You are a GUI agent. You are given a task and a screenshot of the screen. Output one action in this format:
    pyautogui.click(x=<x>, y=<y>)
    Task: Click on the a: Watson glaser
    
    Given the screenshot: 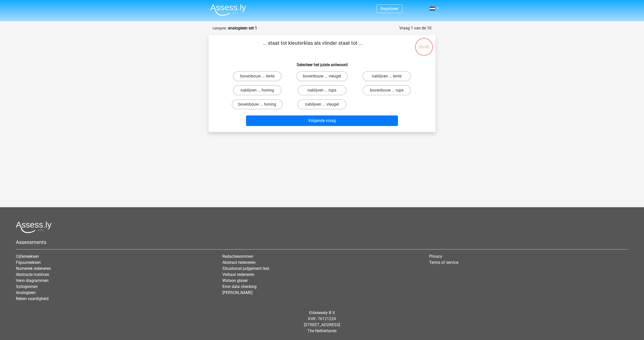 What is the action you would take?
    pyautogui.click(x=235, y=280)
    